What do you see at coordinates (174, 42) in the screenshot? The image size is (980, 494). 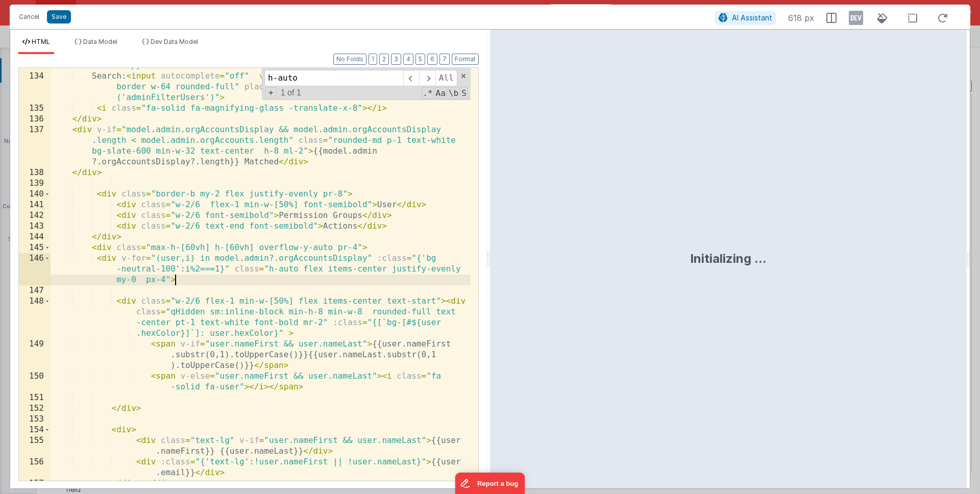 I see `span: Dev Data Model` at bounding box center [174, 42].